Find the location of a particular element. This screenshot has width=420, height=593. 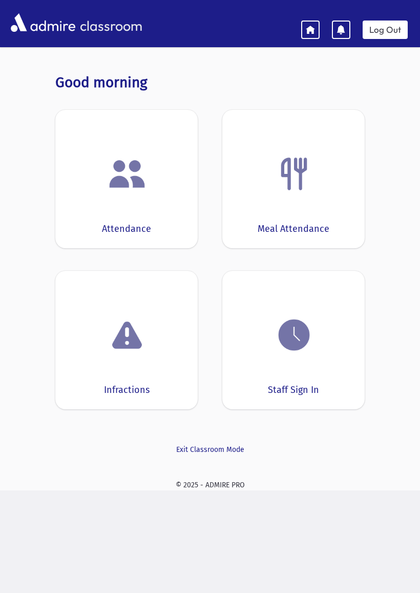

img: exclamation.png is located at coordinates (127, 337).